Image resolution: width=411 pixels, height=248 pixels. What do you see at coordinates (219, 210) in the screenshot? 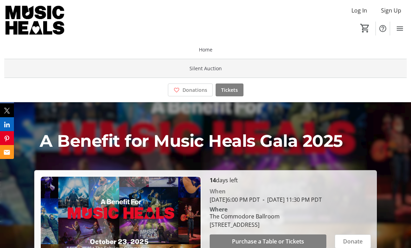
I see `div: Where` at bounding box center [219, 210].